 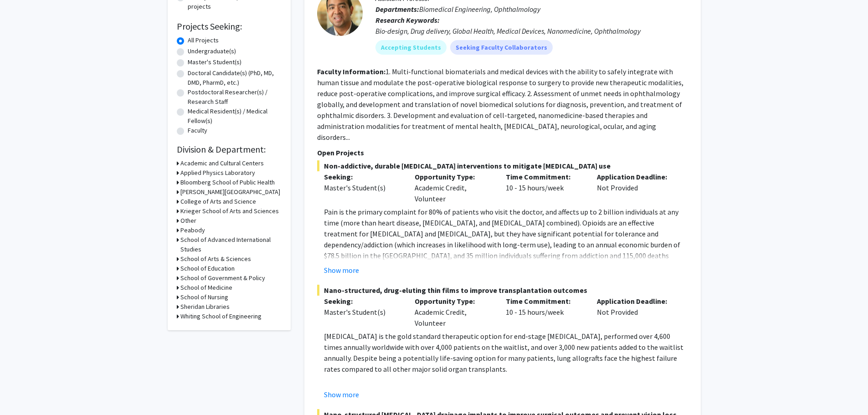 What do you see at coordinates (500, 104) in the screenshot?
I see `fg-read-more: 1. Multi-functional biomaterials and medical devices with the ability to safely integrate with hu...` at bounding box center [500, 104].